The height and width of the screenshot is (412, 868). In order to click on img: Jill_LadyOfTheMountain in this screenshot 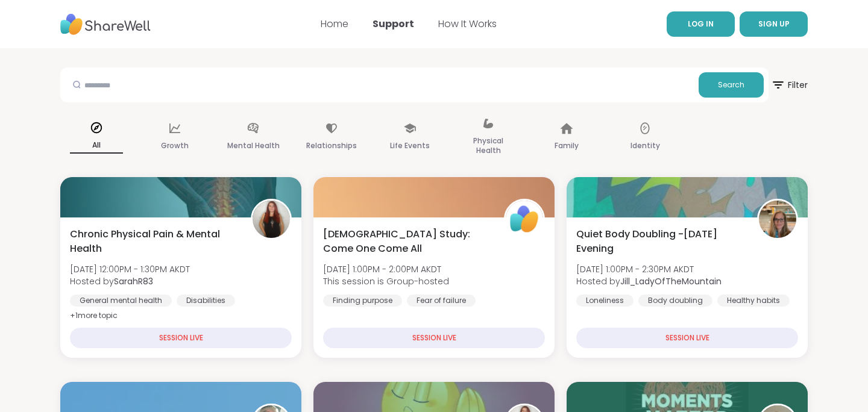, I will do `click(778, 220)`.